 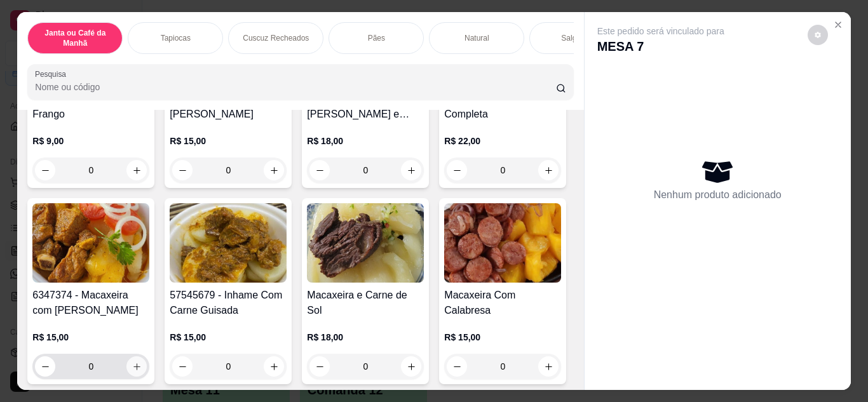 I want to click on p: Janta ou Café da Manhã, so click(x=75, y=38).